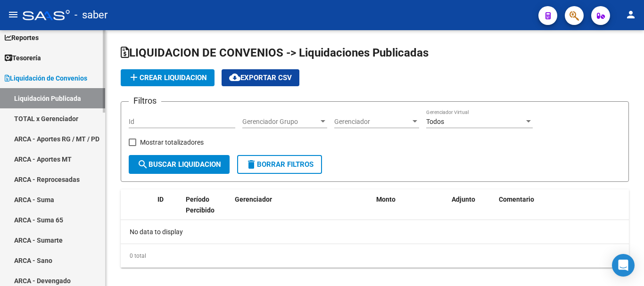 This screenshot has width=644, height=286. I want to click on div: 0 total, so click(375, 256).